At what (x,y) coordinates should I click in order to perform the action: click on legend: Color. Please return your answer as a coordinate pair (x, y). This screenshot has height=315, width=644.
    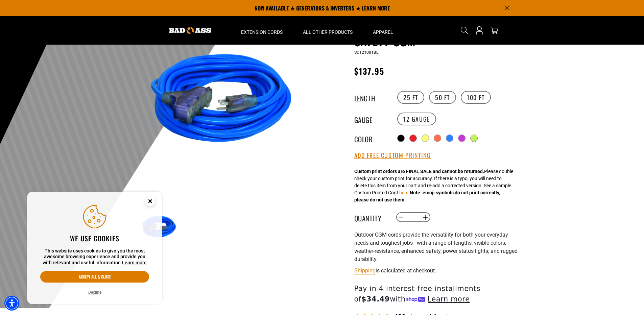
    Looking at the image, I should click on (371, 139).